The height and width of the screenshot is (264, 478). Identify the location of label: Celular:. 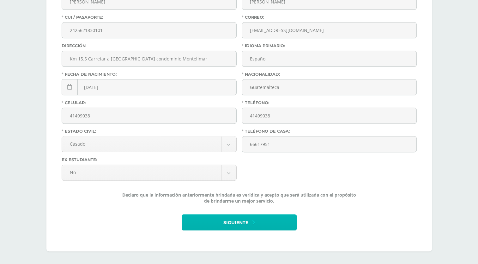
(149, 102).